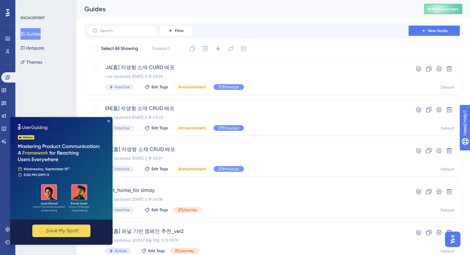 This screenshot has height=255, width=470. What do you see at coordinates (248, 67) in the screenshot?
I see `span: JA[홈] 자생형 소재 CURD 배포` at bounding box center [248, 67].